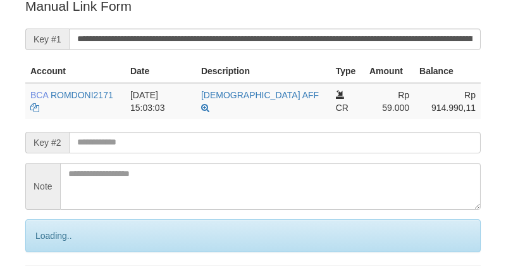 This screenshot has height=270, width=506. Describe the element at coordinates (39, 95) in the screenshot. I see `span: BCA` at that location.